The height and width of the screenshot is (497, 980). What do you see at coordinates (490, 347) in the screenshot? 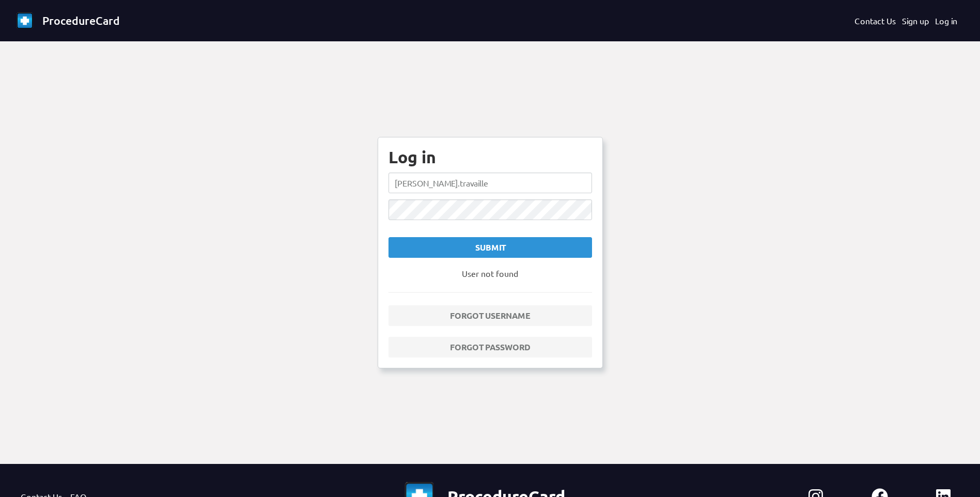
I see `div: Forgot password` at bounding box center [490, 347].